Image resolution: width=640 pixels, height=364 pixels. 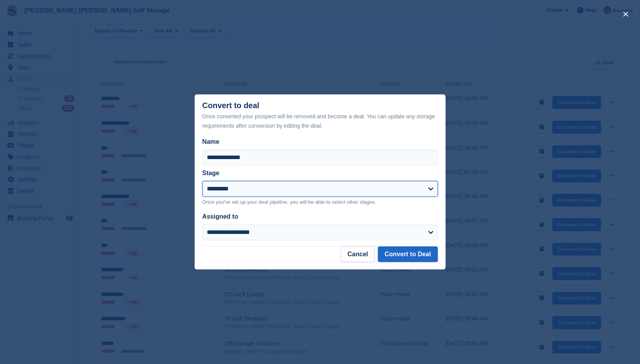 What do you see at coordinates (358, 254) in the screenshot?
I see `button: Cancel` at bounding box center [358, 254].